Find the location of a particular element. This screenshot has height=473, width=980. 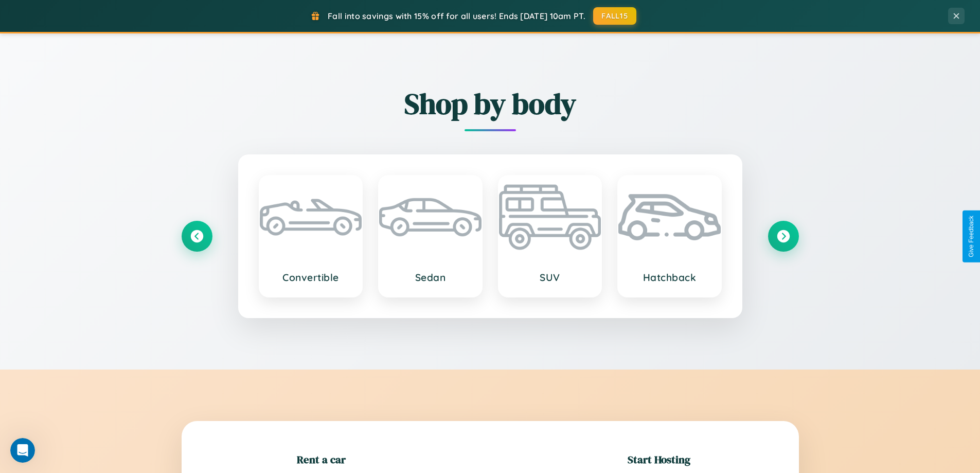

div: Give Feedback is located at coordinates (972, 236).